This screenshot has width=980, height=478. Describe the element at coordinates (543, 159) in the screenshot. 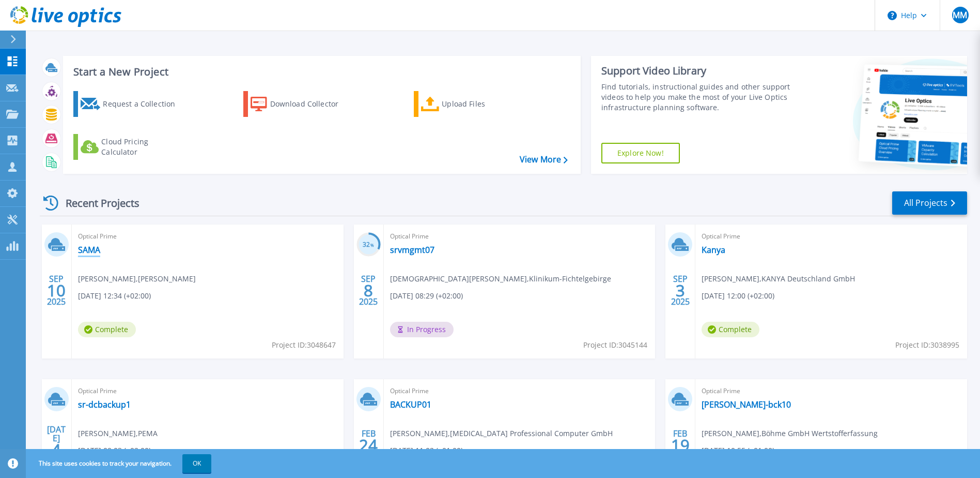

I see `a: View More` at that location.